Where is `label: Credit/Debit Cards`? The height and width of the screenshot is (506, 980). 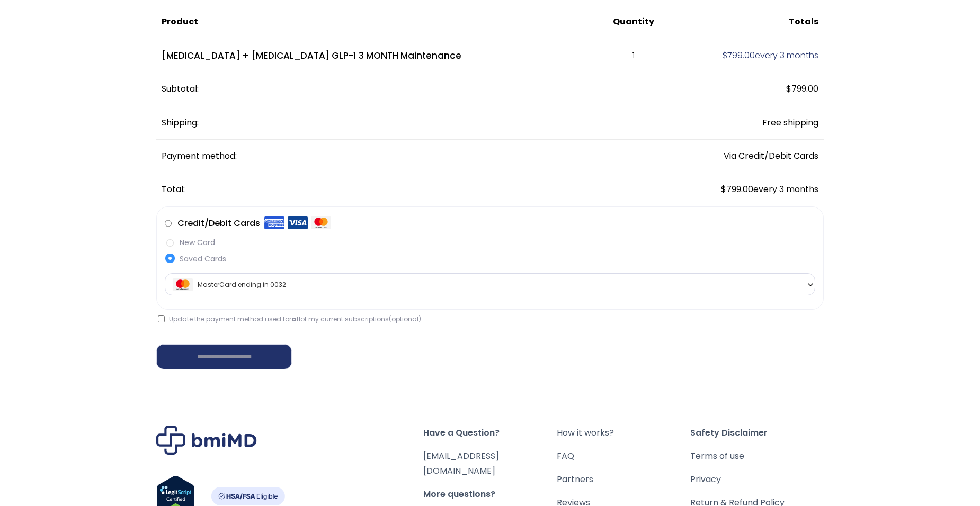 label: Credit/Debit Cards is located at coordinates (254, 223).